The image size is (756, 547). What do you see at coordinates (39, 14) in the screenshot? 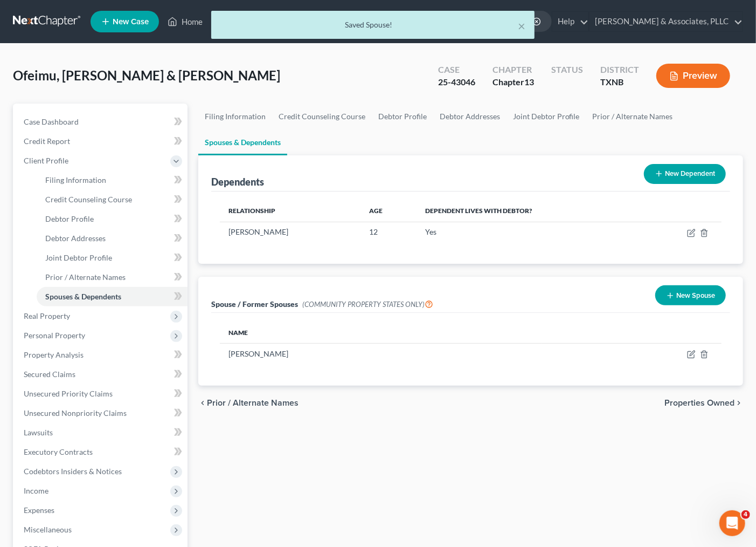
I see `img: Profile image for Katie` at bounding box center [39, 14].